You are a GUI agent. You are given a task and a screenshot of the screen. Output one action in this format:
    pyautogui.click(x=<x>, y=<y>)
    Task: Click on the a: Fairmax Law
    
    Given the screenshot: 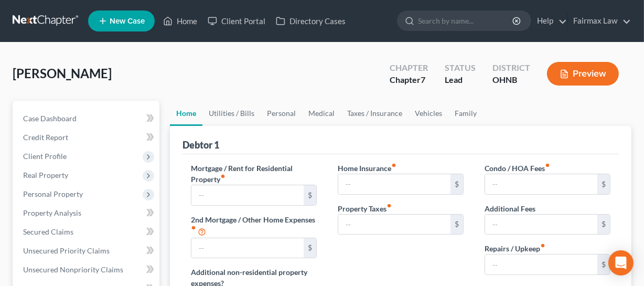 What is the action you would take?
    pyautogui.click(x=600, y=21)
    